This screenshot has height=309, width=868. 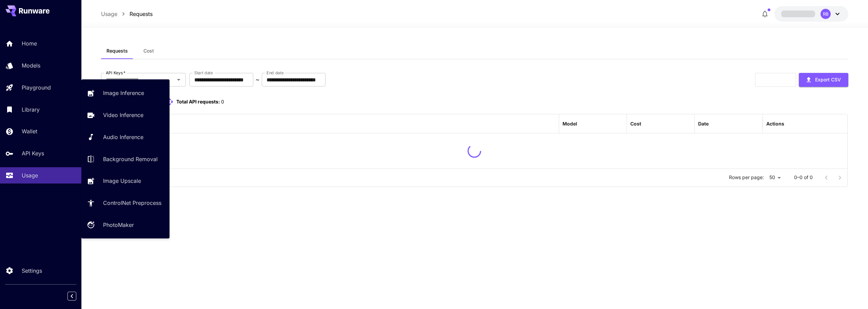 I want to click on div: RB, so click(x=826, y=14).